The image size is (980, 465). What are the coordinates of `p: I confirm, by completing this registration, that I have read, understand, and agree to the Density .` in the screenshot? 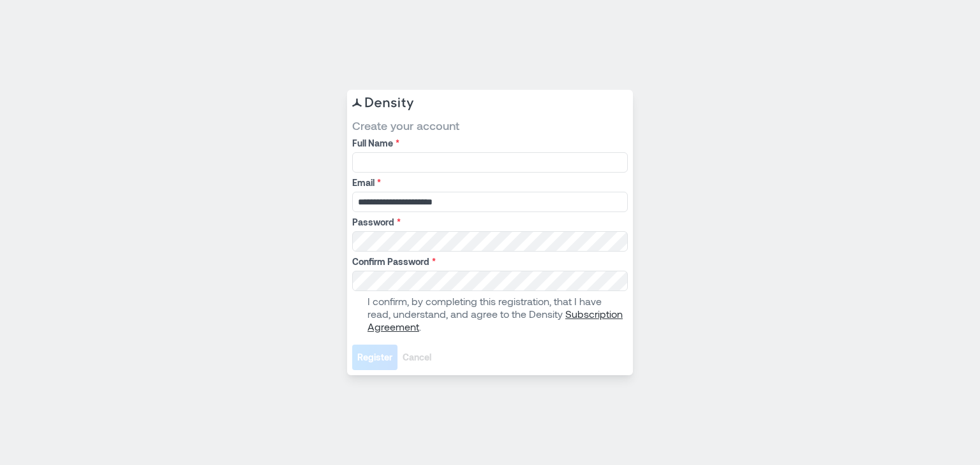 It's located at (496, 314).